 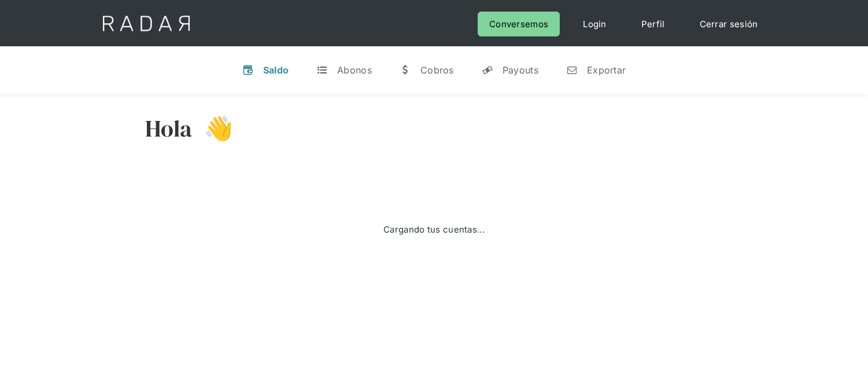 What do you see at coordinates (518, 24) in the screenshot?
I see `a: Conversemos` at bounding box center [518, 24].